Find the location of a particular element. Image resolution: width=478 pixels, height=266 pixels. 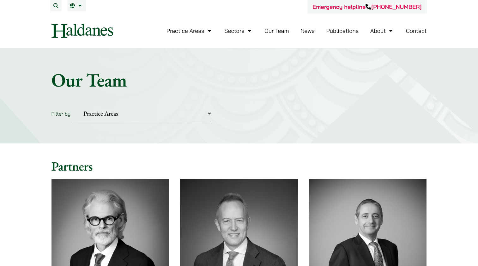

a: Contact is located at coordinates (417, 31).